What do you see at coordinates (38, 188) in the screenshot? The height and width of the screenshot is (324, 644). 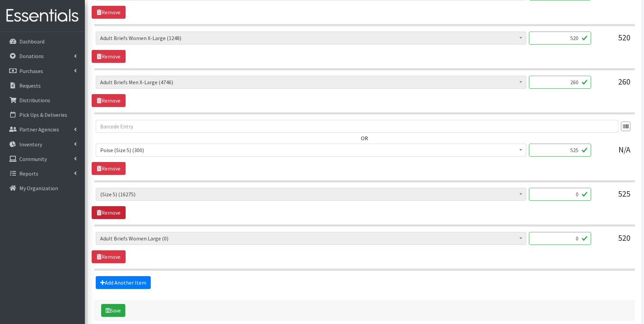 I see `p: My Organization` at bounding box center [38, 188].